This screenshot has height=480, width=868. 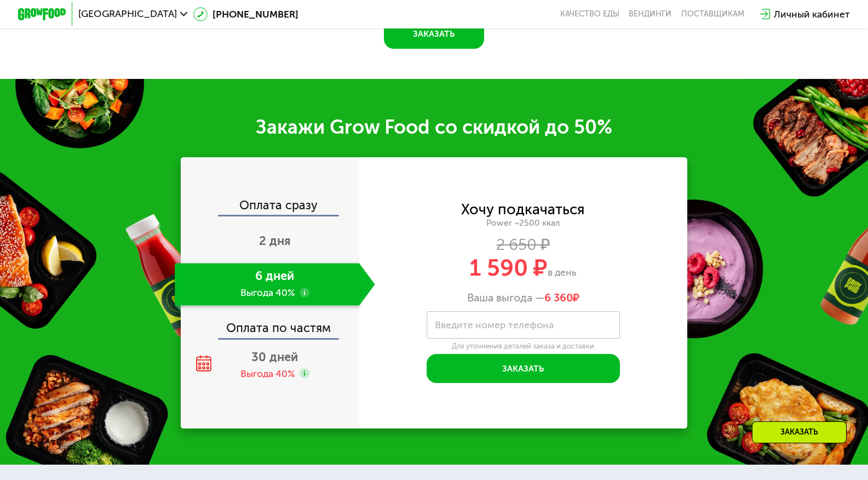 I want to click on div: Хочу подкачаться, so click(x=523, y=209).